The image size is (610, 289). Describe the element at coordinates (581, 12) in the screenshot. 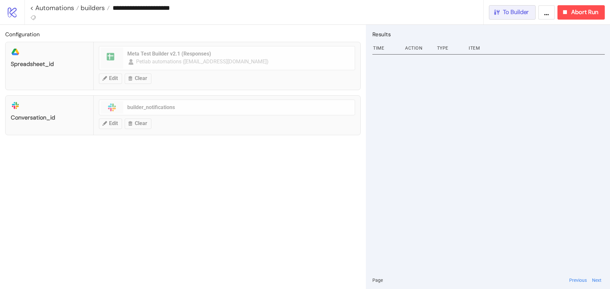

I see `button: Abort Run` at that location.